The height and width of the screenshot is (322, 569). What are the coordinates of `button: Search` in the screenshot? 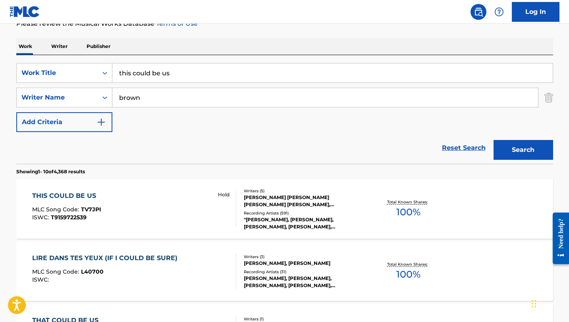 It's located at (523, 150).